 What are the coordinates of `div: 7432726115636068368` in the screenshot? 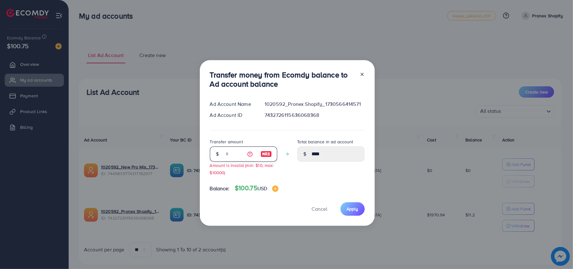 It's located at (314, 115).